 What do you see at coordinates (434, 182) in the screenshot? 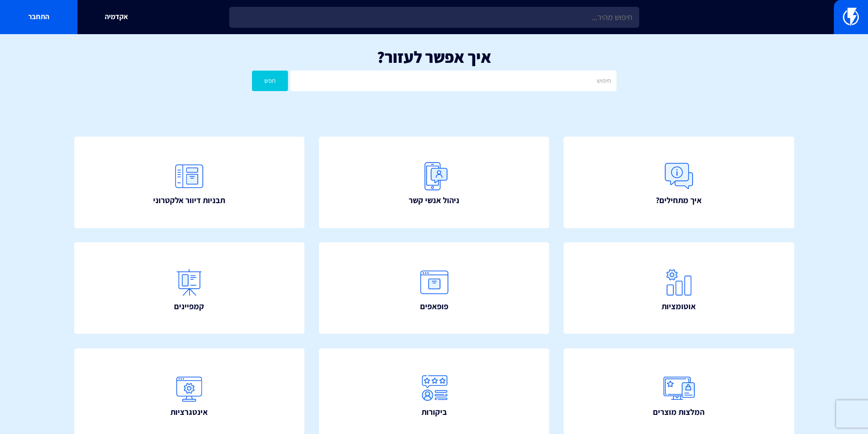
I see `a: ניהול אנשי קשר` at bounding box center [434, 182].